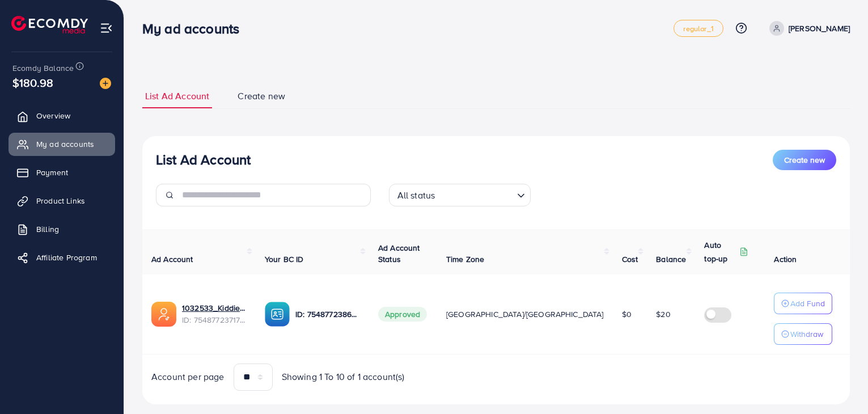 The height and width of the screenshot is (414, 868). Describe the element at coordinates (62, 172) in the screenshot. I see `a: Payment` at that location.